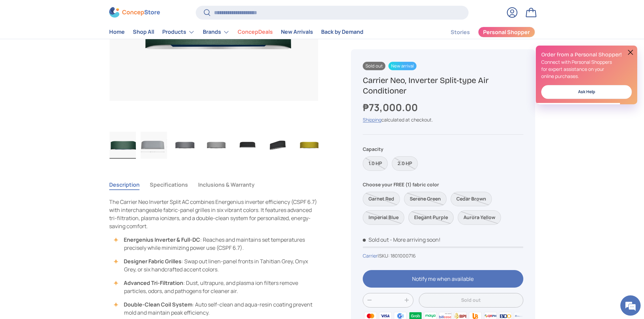 The height and width of the screenshot is (319, 644). Describe the element at coordinates (236, 32) in the screenshot. I see `nav: Primary` at that location.